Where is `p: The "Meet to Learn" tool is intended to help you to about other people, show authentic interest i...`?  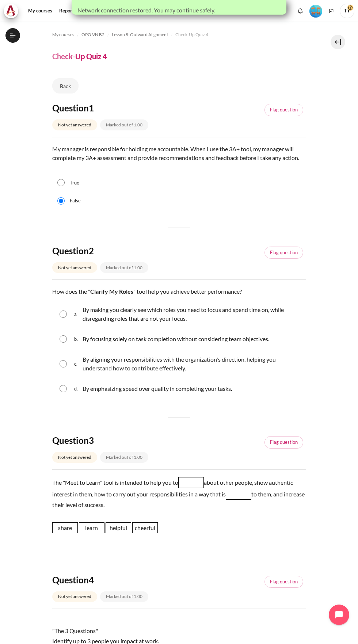
p: The "Meet to Learn" tool is intended to help you to about other people, show authentic interest i... is located at coordinates (179, 493).